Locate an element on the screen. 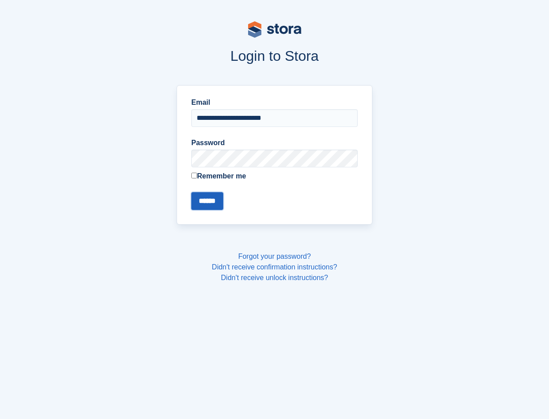 This screenshot has width=549, height=419. a: Didn't receive confirmation instructions? is located at coordinates (274, 267).